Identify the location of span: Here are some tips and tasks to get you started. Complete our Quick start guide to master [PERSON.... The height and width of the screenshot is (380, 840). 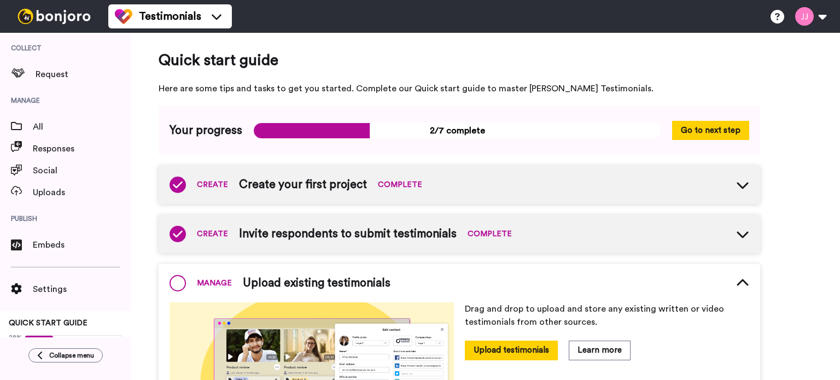
(460, 89).